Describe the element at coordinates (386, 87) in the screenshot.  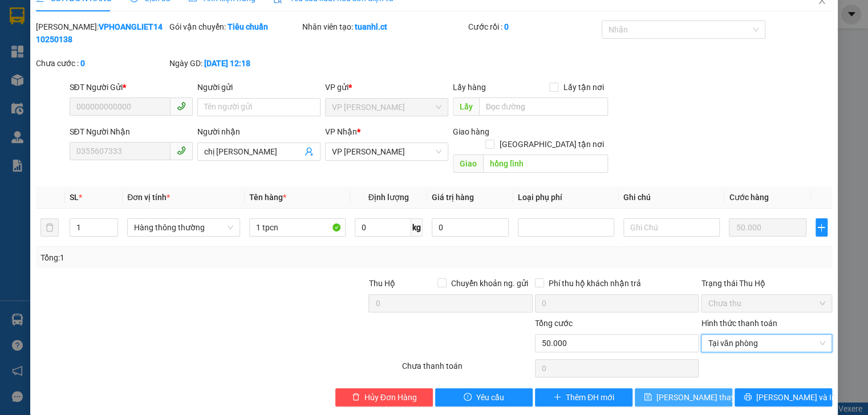
I see `div: VP gửi` at that location.